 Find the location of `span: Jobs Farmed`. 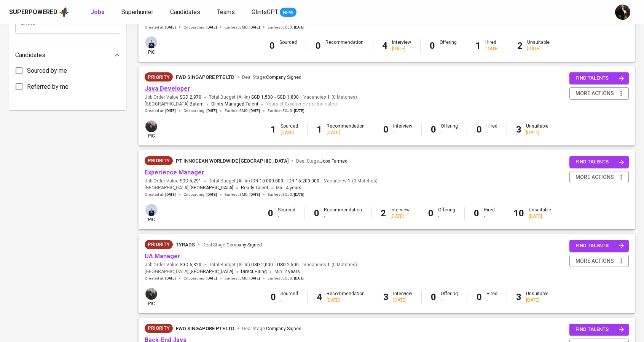

span: Jobs Farmed is located at coordinates (334, 161).